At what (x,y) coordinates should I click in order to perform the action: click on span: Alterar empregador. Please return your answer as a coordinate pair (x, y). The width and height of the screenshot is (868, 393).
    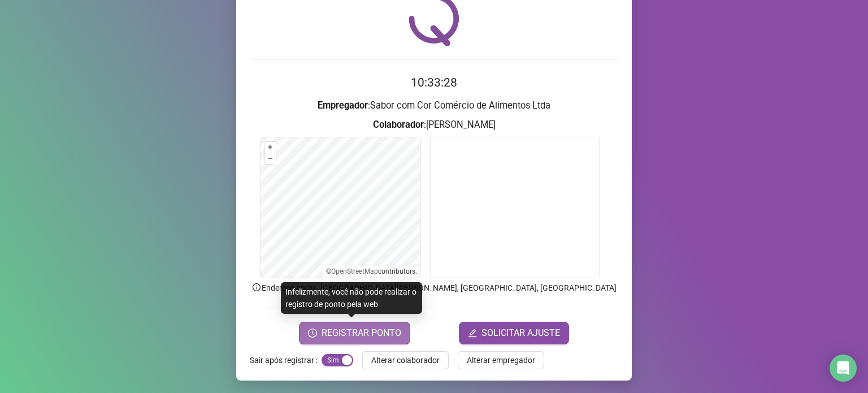
    Looking at the image, I should click on (500, 360).